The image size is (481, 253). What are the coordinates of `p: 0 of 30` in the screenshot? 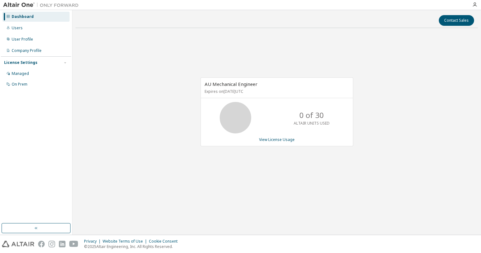 It's located at (312, 115).